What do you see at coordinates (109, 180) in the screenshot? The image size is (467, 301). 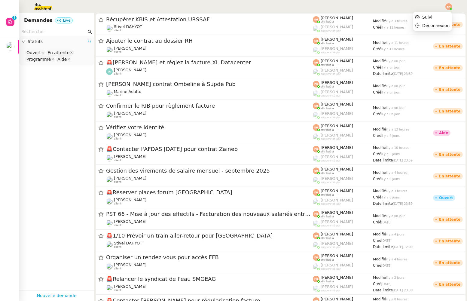 I see `img: users%2FtFhOaBya8rNVU5KG7br7ns1BCvi2%2Favatar%2Faa8c47da-ee6c-4101-9e7d-730f2e64f978` at bounding box center [109, 180].